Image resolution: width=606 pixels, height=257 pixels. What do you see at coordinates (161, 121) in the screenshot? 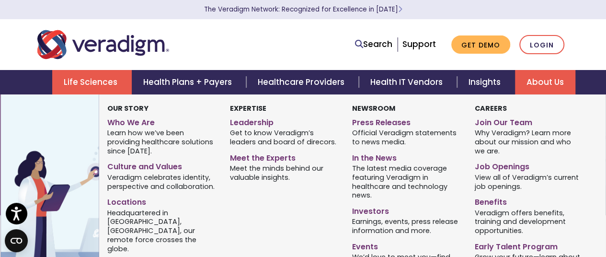
I see `a: Who We Are` at bounding box center [161, 121].